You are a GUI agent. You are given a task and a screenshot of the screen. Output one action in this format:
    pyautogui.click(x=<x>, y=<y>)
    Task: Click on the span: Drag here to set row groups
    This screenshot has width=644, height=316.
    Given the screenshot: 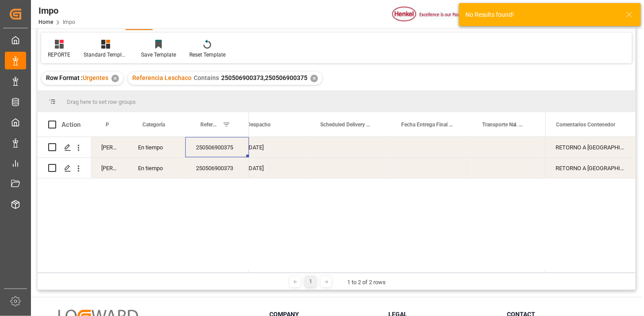 What is the action you would take?
    pyautogui.click(x=101, y=102)
    